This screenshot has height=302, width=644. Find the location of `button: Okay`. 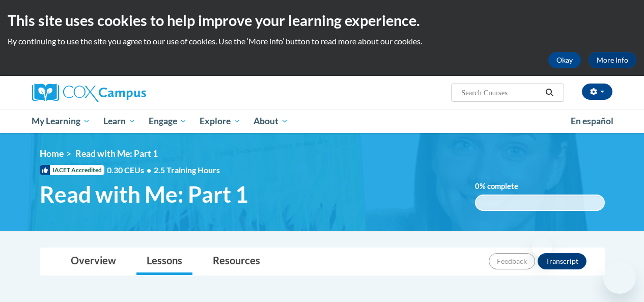

button: Okay is located at coordinates (564, 60).